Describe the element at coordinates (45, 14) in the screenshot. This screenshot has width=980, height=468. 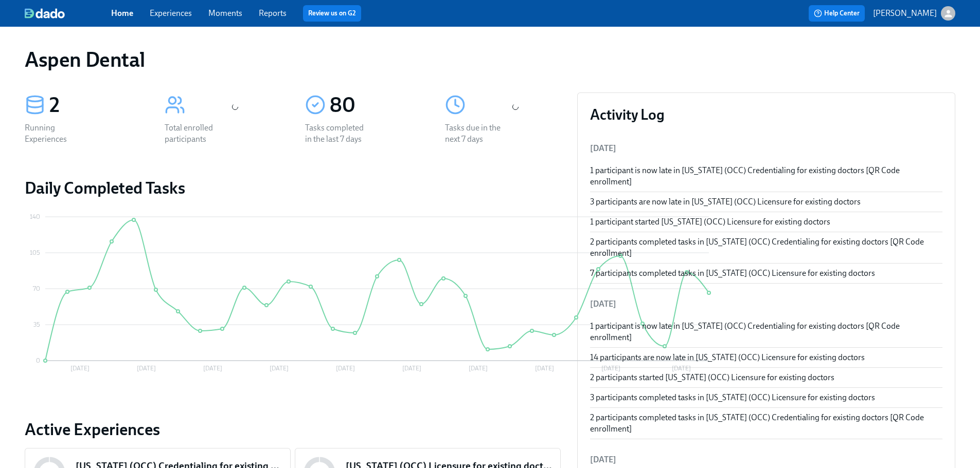
I see `img: dado` at that location.